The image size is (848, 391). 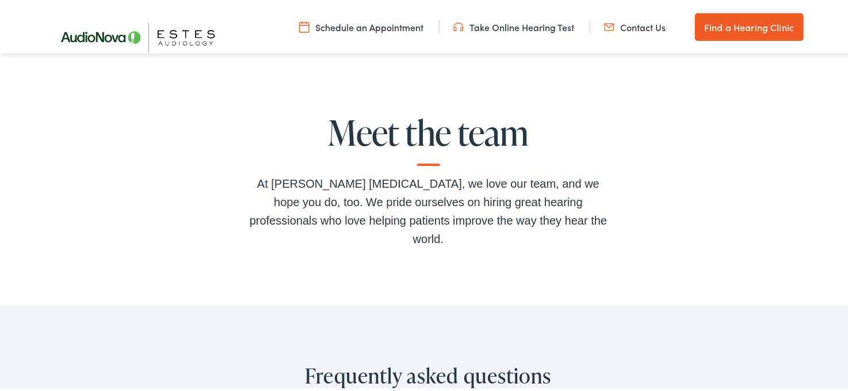 I want to click on h2: Meet the team, so click(x=429, y=137).